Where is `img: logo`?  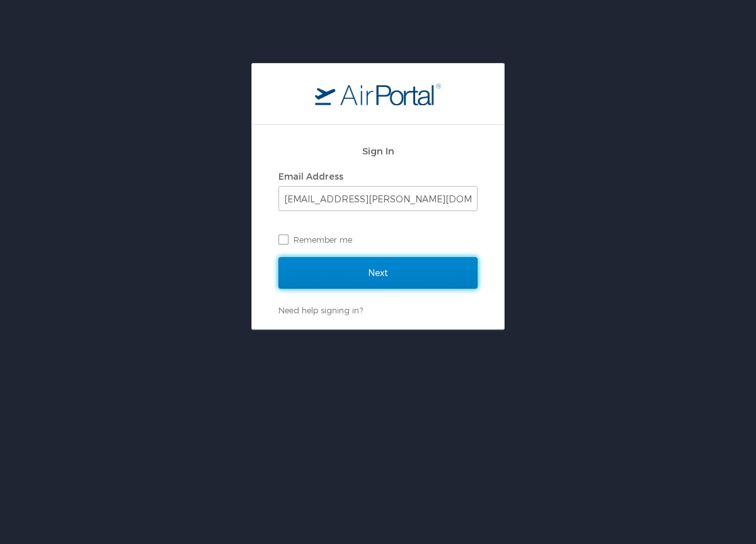
img: logo is located at coordinates (378, 94).